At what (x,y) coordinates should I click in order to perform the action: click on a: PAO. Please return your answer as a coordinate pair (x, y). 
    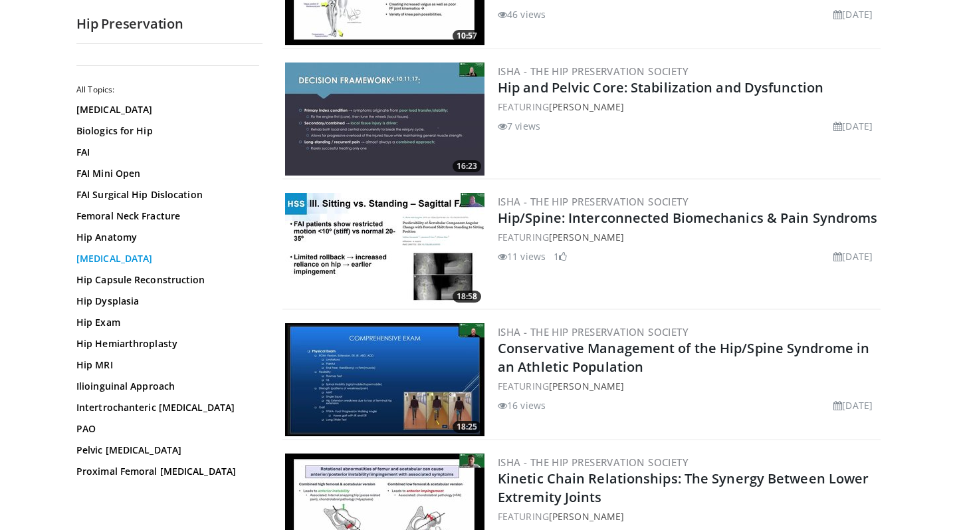
    Looking at the image, I should click on (166, 429).